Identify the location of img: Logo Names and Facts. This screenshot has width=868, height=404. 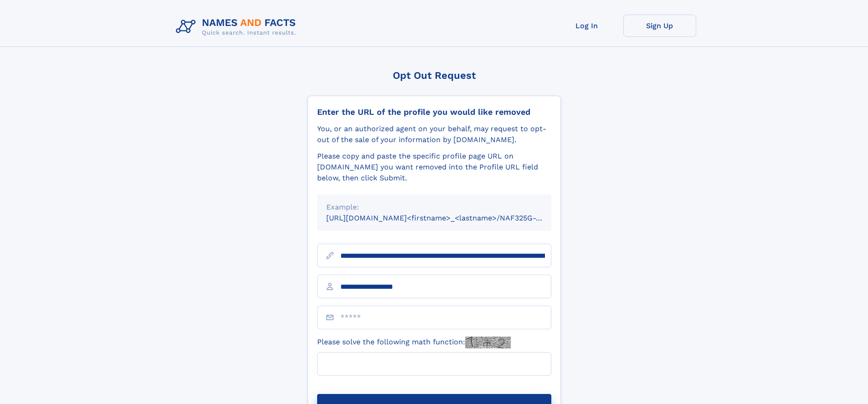
(238, 27).